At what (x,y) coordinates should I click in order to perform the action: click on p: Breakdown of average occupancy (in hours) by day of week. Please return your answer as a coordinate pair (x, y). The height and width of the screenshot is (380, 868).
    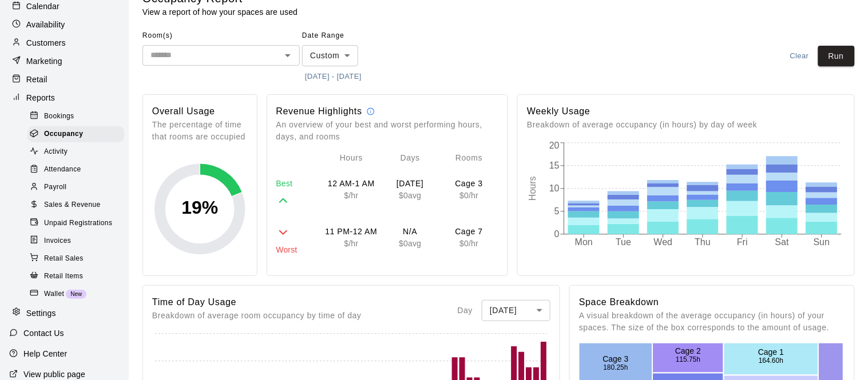
    Looking at the image, I should click on (685, 124).